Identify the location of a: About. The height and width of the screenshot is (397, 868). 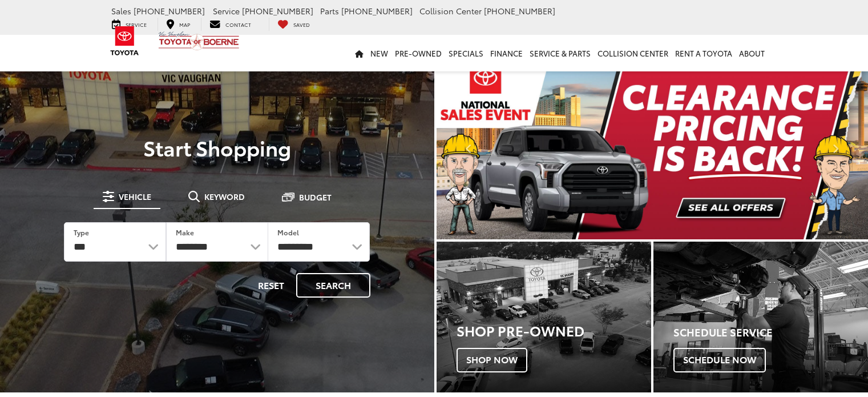
(751, 53).